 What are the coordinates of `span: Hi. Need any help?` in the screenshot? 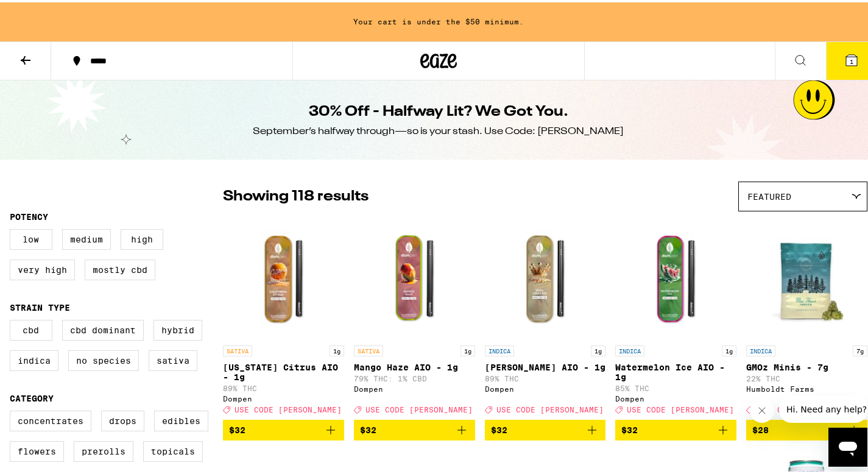 It's located at (48, 13).